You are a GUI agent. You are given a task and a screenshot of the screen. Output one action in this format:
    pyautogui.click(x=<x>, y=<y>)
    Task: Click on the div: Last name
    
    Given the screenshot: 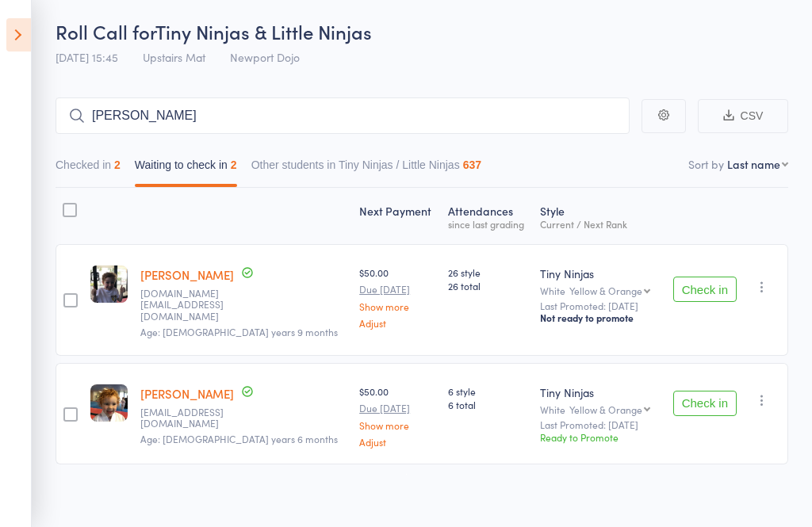 What is the action you would take?
    pyautogui.click(x=754, y=165)
    